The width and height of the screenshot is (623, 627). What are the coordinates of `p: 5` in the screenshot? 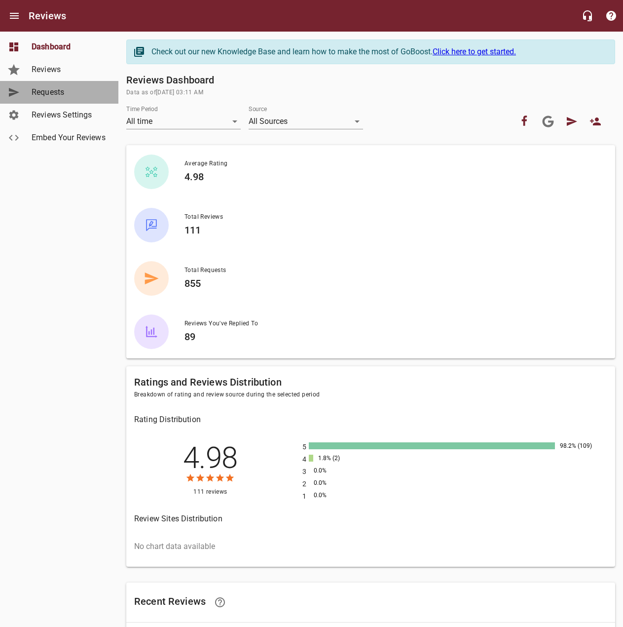 It's located at (305, 447).